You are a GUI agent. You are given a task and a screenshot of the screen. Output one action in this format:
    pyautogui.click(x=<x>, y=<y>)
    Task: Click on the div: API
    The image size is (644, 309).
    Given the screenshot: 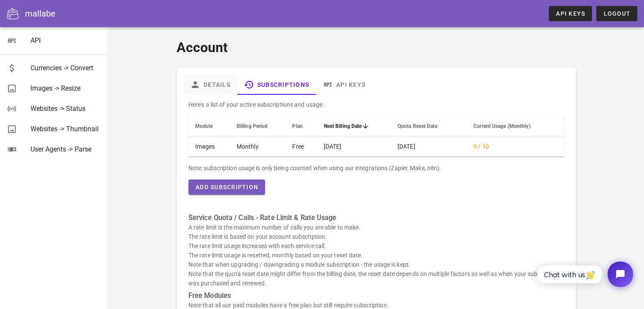 What is the action you would take?
    pyautogui.click(x=66, y=40)
    